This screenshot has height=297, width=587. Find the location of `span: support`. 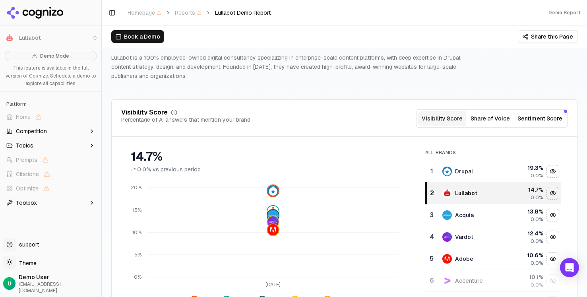

span: support is located at coordinates (27, 245).